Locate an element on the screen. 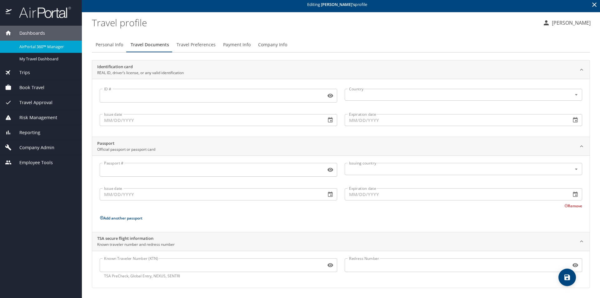 The width and height of the screenshot is (600, 298). span: AirPortal 360™ Manager is located at coordinates (47, 47).